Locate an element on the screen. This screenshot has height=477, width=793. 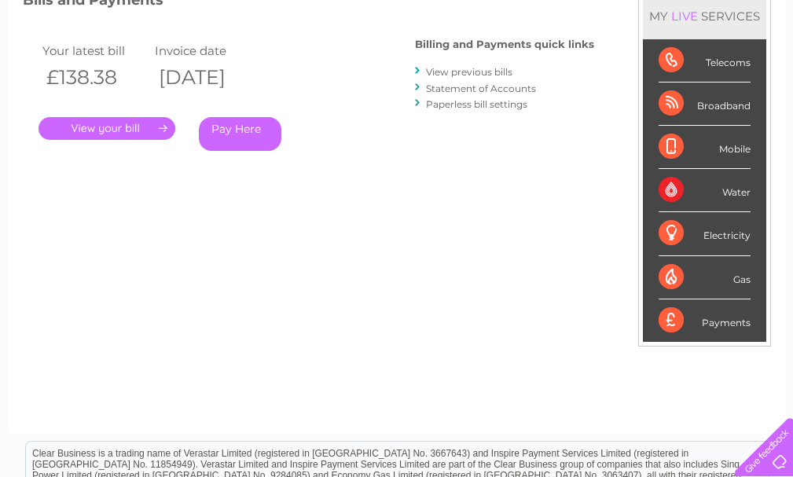
a: Telecoms is located at coordinates (623, 72).